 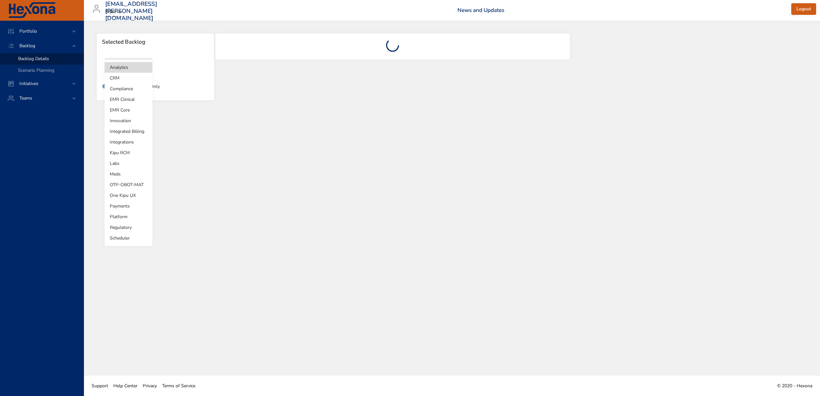 I want to click on li: Payments, so click(x=129, y=206).